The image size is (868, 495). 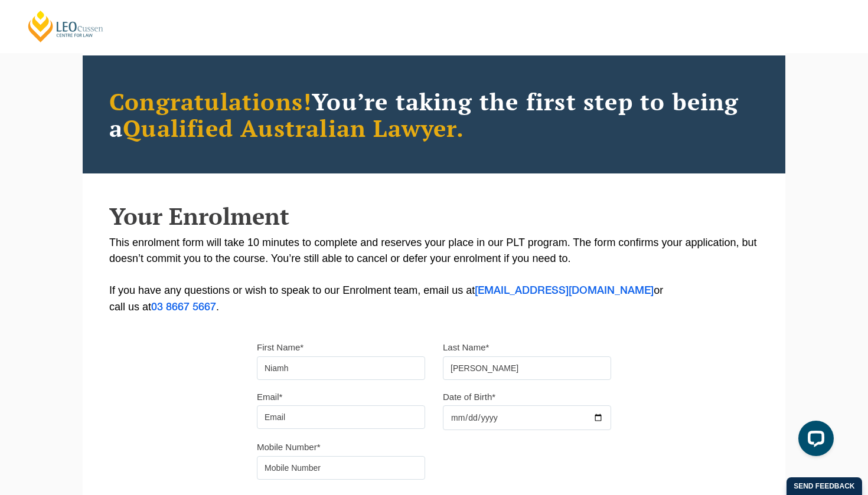 I want to click on button: Open LiveChat chat widget, so click(x=27, y=22).